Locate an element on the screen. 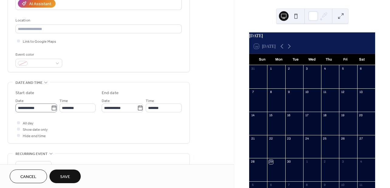 The width and height of the screenshot is (390, 188). div: 27 is located at coordinates (361, 139).